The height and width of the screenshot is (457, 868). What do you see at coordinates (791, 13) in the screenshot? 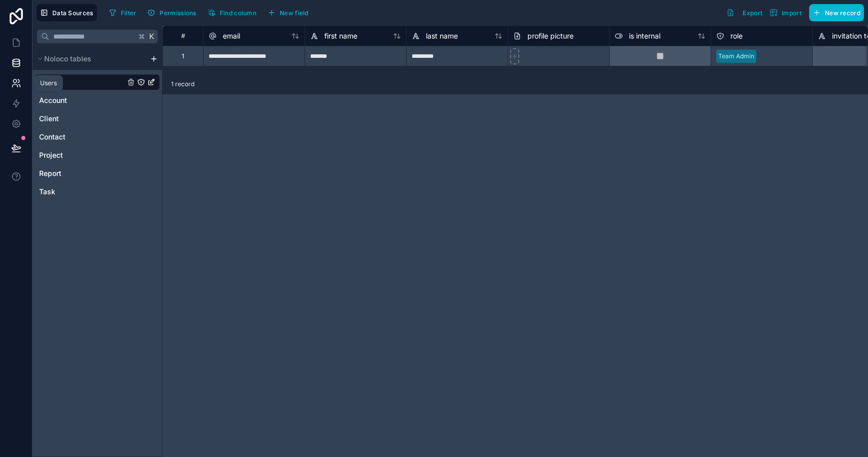
I see `span: Import` at bounding box center [791, 13].